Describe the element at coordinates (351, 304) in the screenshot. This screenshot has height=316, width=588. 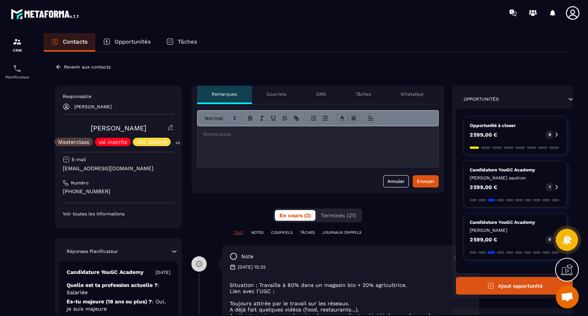
I see `li: Toujours attirée par le travail sur les réseaux.` at that location.